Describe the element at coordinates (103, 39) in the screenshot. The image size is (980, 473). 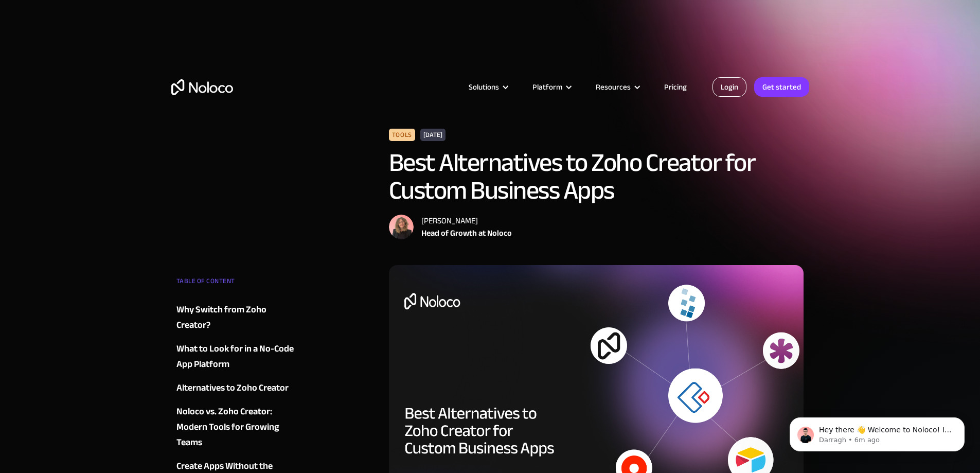
I see `div: message notification from Darragh, 6m ago. Hey there 👋 Welcome to Noloco! If you have any questio...` at that location.